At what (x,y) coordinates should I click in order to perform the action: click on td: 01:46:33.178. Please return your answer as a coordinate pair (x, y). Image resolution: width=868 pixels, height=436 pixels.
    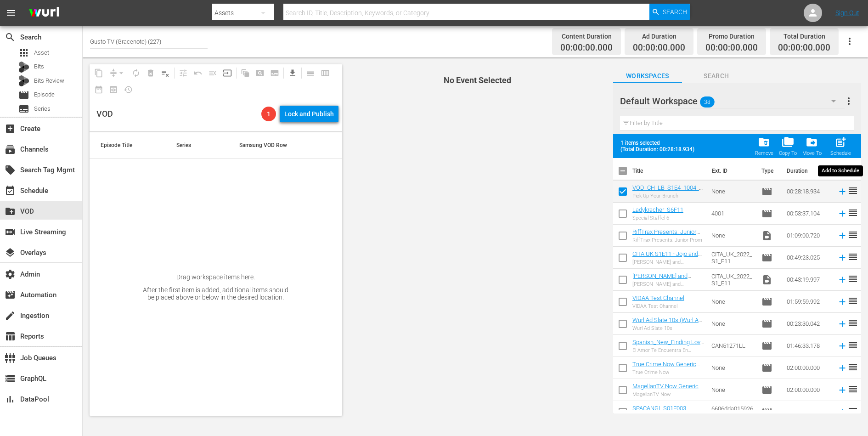
    Looking at the image, I should click on (808, 346).